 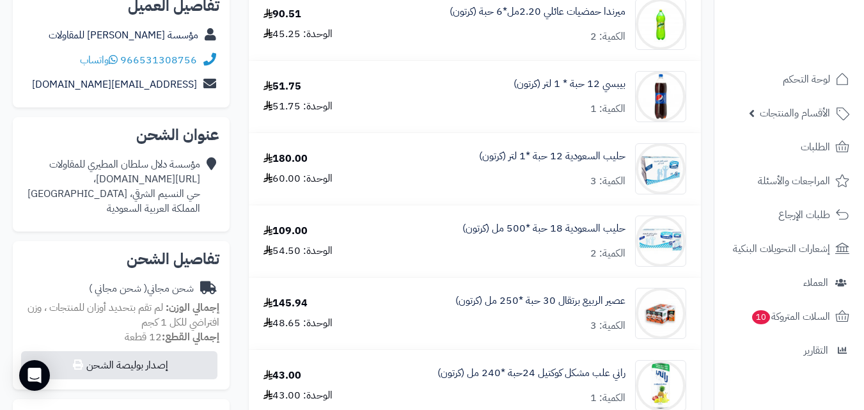 I want to click on span: العملاء, so click(x=816, y=283).